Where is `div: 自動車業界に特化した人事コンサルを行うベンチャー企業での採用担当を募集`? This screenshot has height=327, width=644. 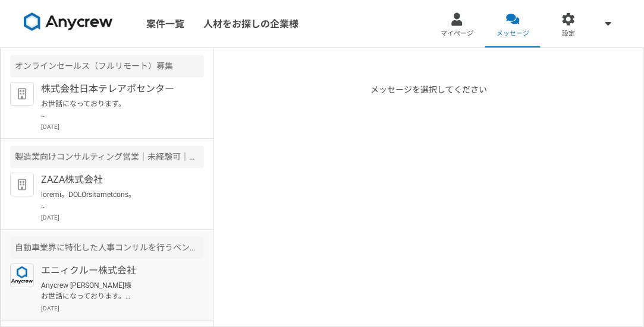 div: 自動車業界に特化した人事コンサルを行うベンチャー企業での採用担当を募集 is located at coordinates (107, 247).